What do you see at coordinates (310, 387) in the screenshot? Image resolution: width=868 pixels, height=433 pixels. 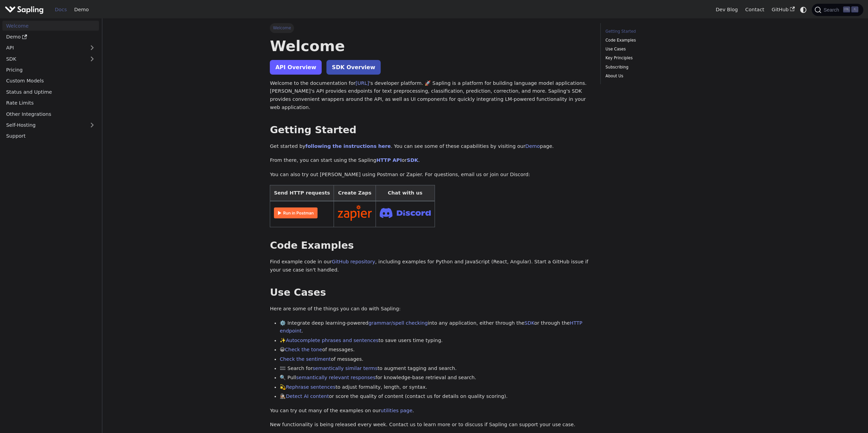 I see `a: Rephrase sentences` at bounding box center [310, 387].